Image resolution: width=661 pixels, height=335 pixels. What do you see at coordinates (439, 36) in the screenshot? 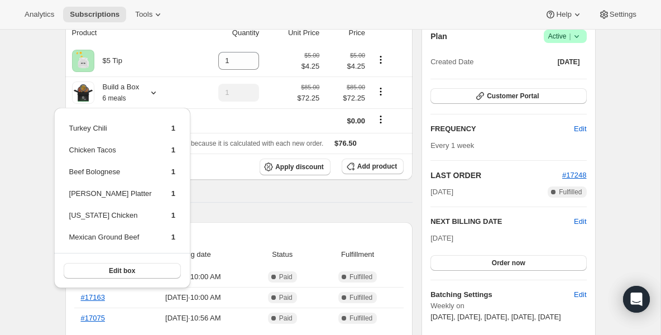
I see `h2: Plan` at bounding box center [439, 36].